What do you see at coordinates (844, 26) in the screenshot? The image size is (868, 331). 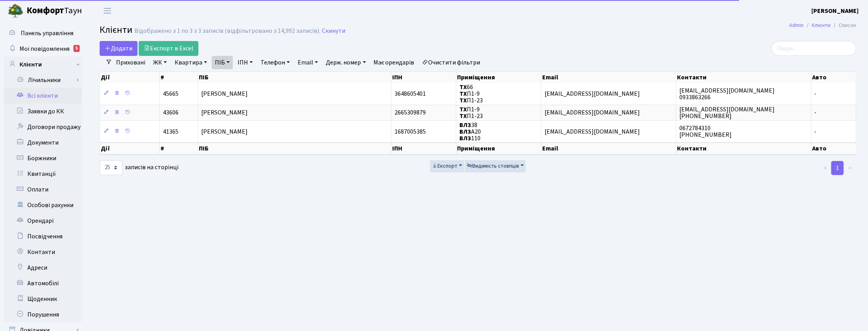 I see `li: Список` at bounding box center [844, 26].